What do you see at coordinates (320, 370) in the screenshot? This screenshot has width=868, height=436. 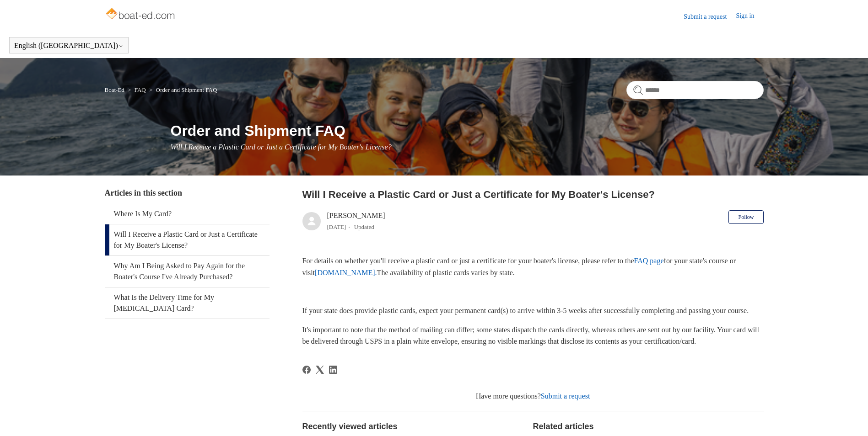 I see `svg: Share this page on X Corp` at bounding box center [320, 370].